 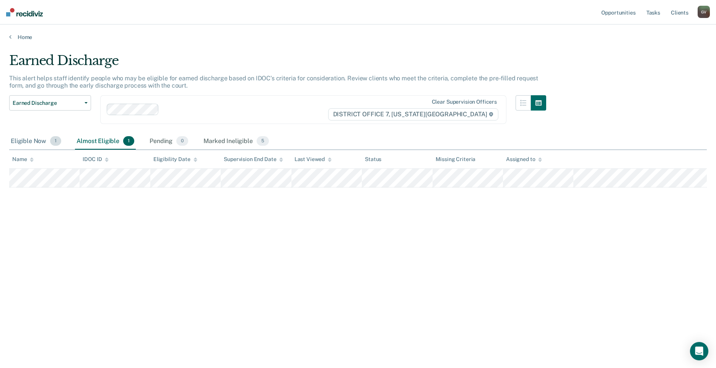 What do you see at coordinates (50, 103) in the screenshot?
I see `button: Earned Discharge` at bounding box center [50, 103].